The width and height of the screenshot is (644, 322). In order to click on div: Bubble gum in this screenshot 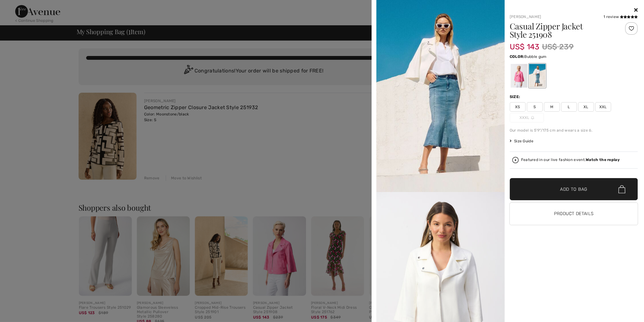, I will do `click(519, 75)`.